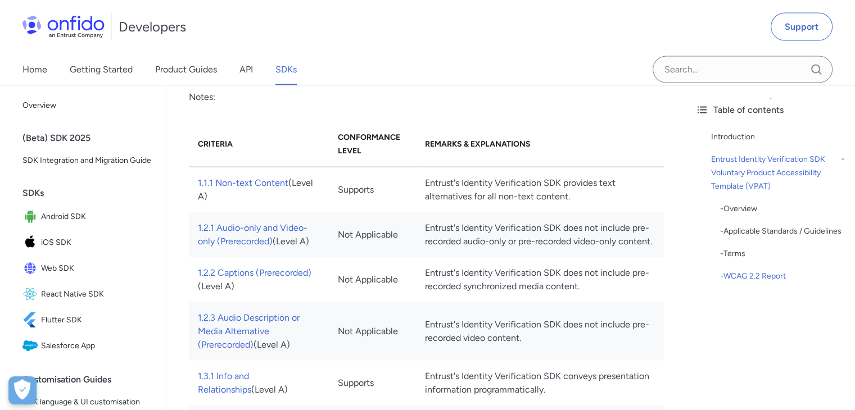 This screenshot has height=410, width=855. I want to click on a: 1.2.2 Captions (Prerecorded), so click(255, 273).